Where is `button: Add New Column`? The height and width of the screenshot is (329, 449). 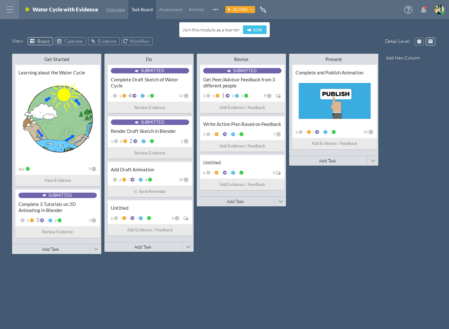
button: Add New Column is located at coordinates (403, 58).